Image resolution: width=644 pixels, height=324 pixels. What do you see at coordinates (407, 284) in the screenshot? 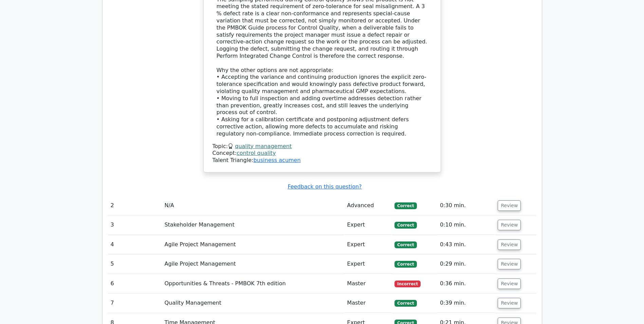
I see `span: Incorrect` at bounding box center [407, 284].